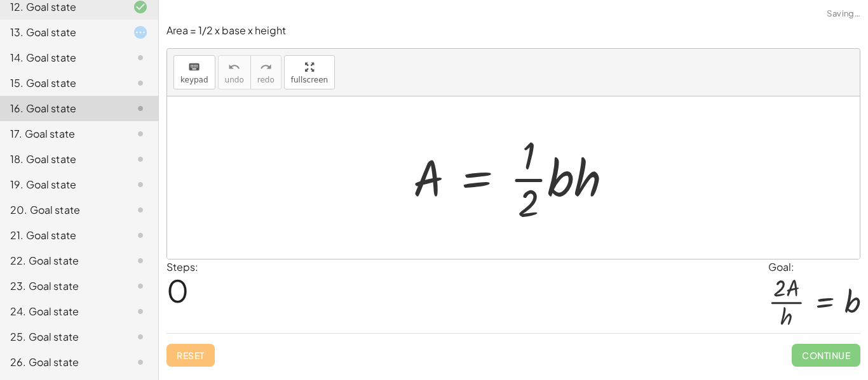 The image size is (868, 380). Describe the element at coordinates (61, 337) in the screenshot. I see `div: 25. Goal state` at that location.